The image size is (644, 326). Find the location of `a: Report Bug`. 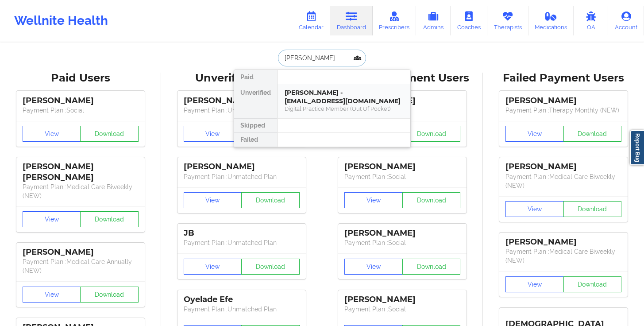

a: Report Bug is located at coordinates (637, 147).